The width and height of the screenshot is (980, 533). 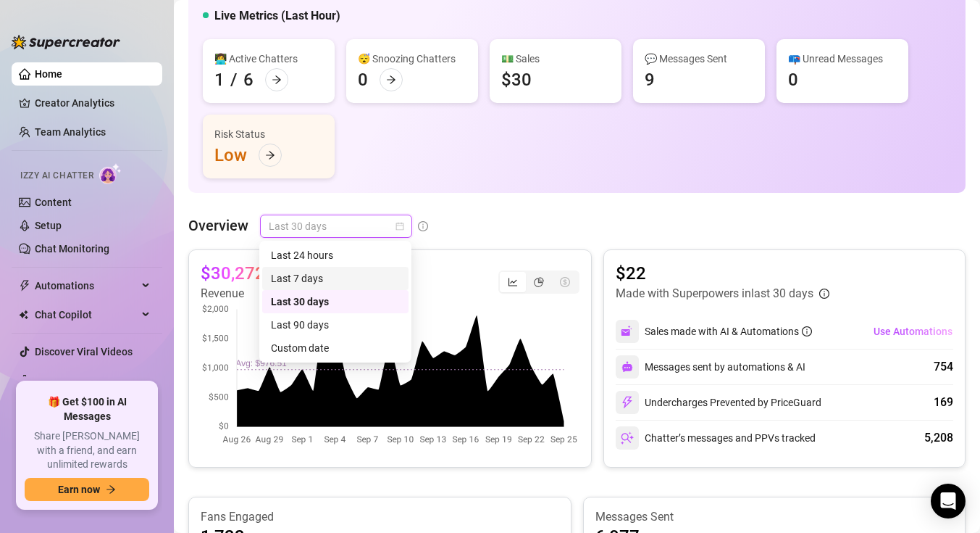 What do you see at coordinates (379, 516) in the screenshot?
I see `article: Fans Engaged` at bounding box center [379, 516].